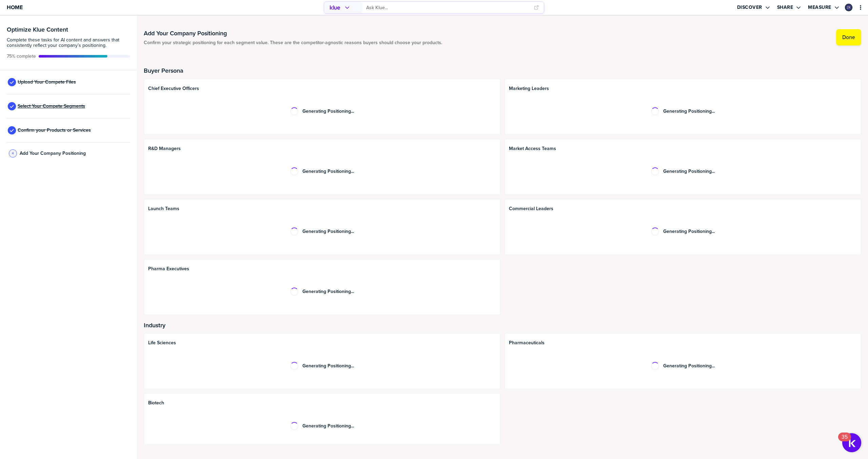  What do you see at coordinates (683, 89) in the screenshot?
I see `span: Marketing Leaders` at bounding box center [683, 89].